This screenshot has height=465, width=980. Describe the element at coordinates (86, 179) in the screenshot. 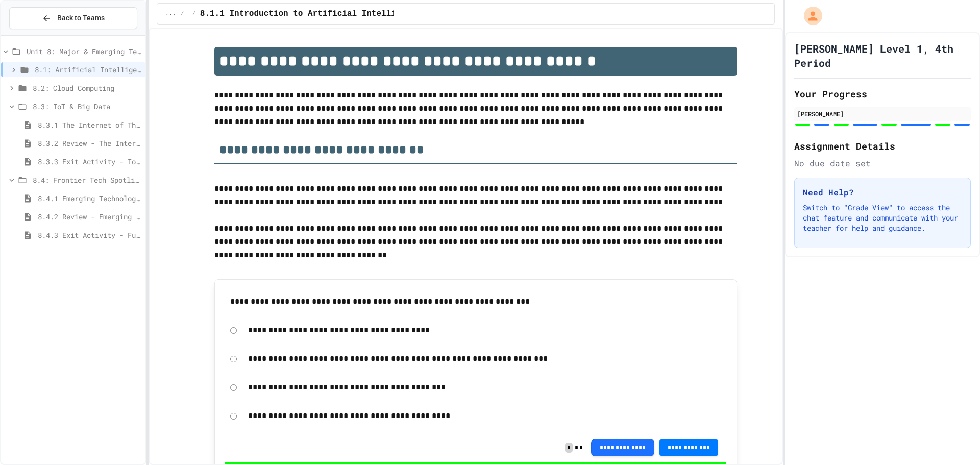

I see `span: 8.4: Frontier Tech Spotlight` at that location.